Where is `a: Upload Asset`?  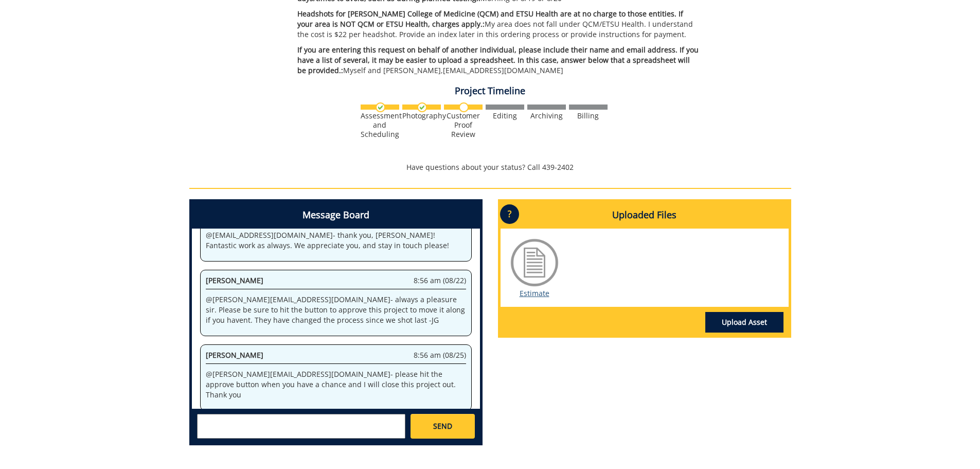
a: Upload Asset is located at coordinates (744, 322).